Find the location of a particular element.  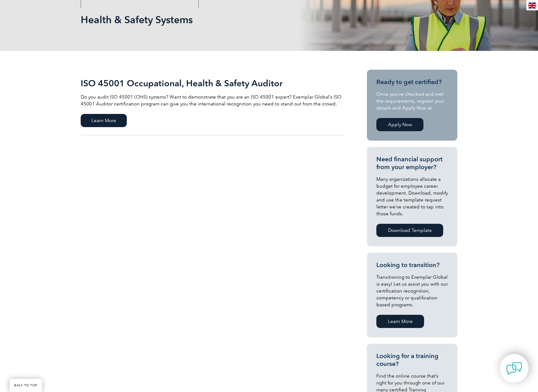

a: Apply Now is located at coordinates (400, 125).